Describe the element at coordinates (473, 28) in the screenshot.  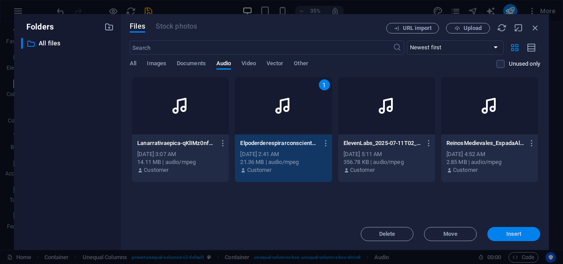
I see `span: Upload` at that location.